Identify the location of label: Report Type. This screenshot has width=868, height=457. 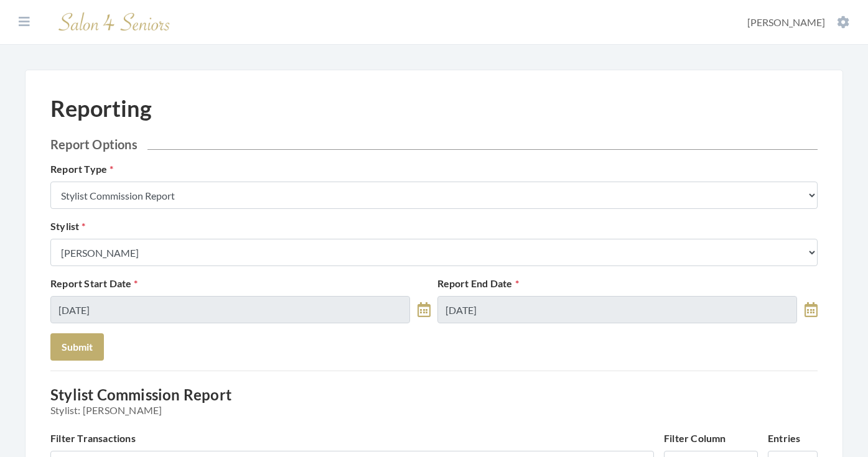
(81, 169).